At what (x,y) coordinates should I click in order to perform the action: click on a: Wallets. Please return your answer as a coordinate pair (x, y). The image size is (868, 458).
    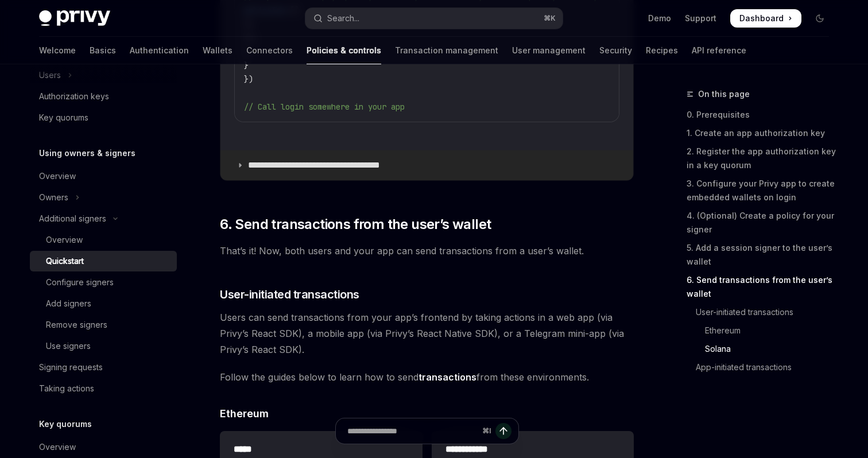
    Looking at the image, I should click on (218, 50).